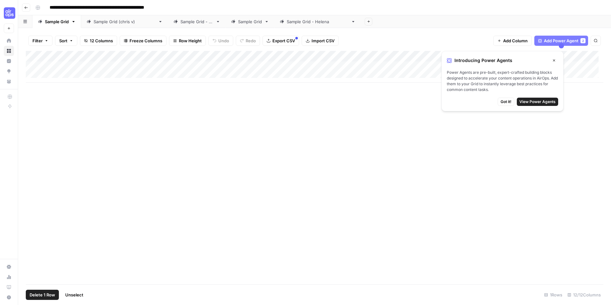 Image resolution: width=611 pixels, height=305 pixels. I want to click on span: Import CSV, so click(323, 41).